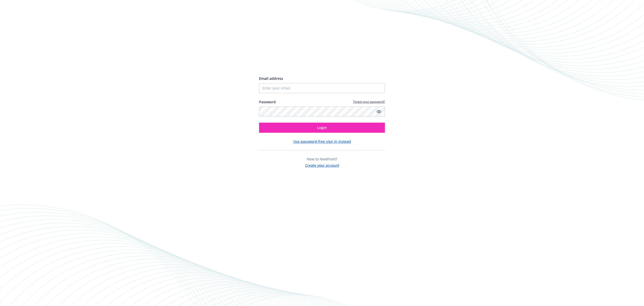  I want to click on a: Forgot your password?, so click(369, 101).